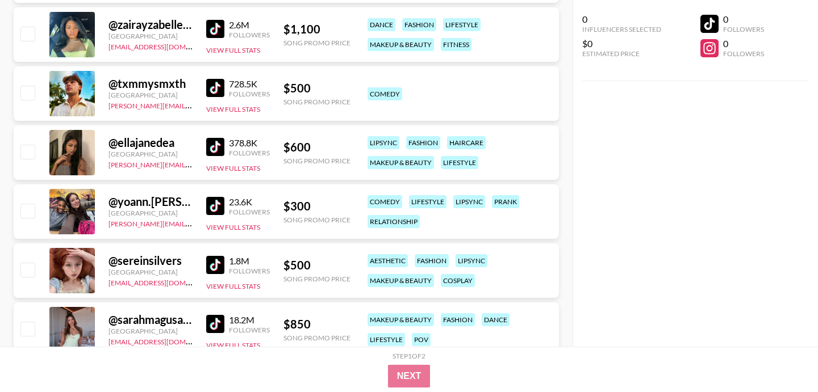  I want to click on div: prank, so click(505, 202).